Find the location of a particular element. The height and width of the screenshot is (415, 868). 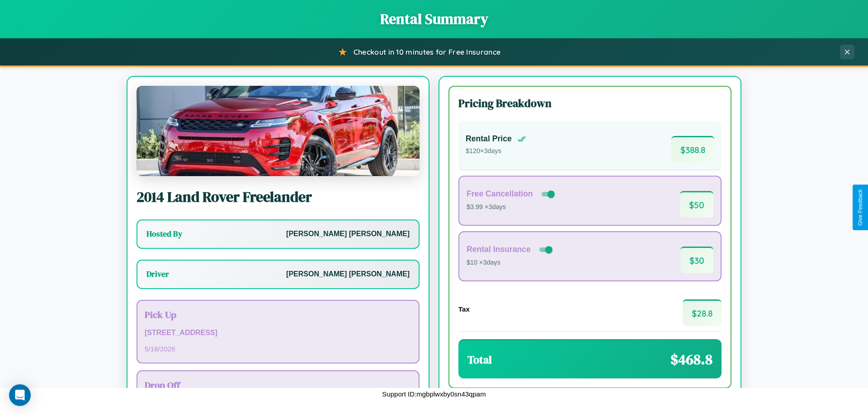

p: Support ID: mgbplwxby0sn43qpam is located at coordinates (434, 394).